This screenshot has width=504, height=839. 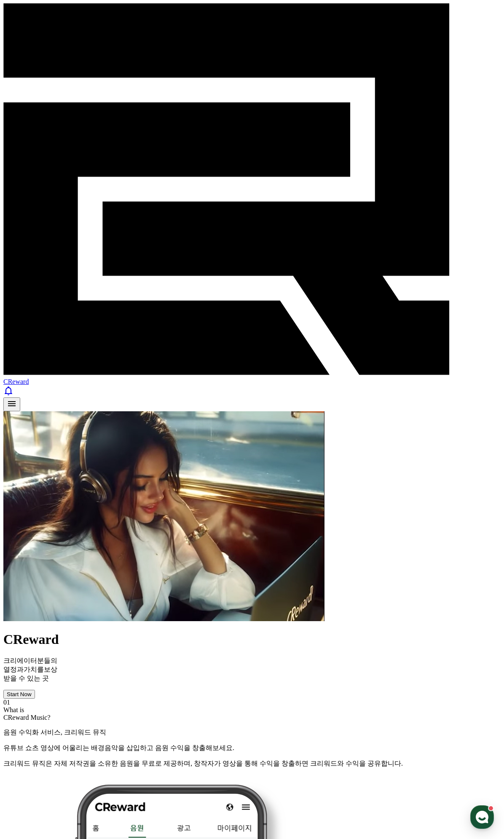 What do you see at coordinates (50, 669) in the screenshot?
I see `span: 보상` at bounding box center [50, 669].